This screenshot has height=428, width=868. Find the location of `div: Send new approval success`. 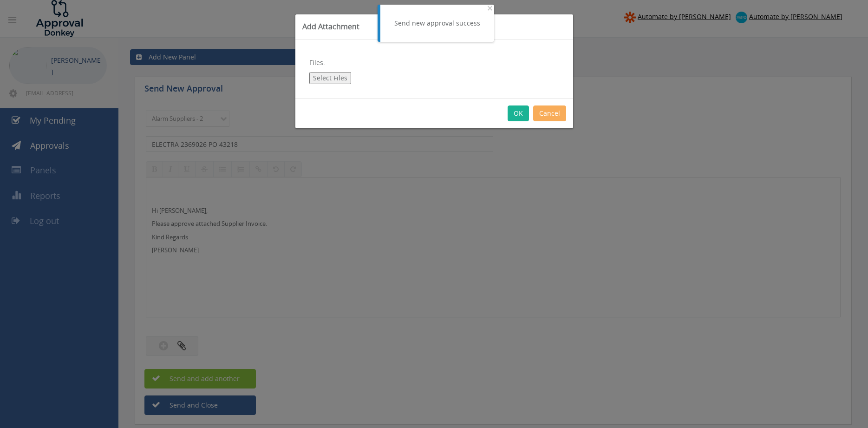

div: Send new approval success is located at coordinates (437, 23).